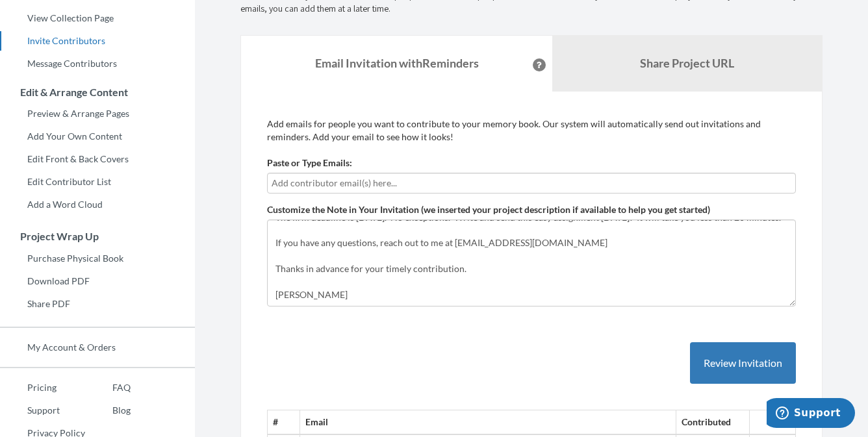 This screenshot has height=437, width=868. What do you see at coordinates (108, 411) in the screenshot?
I see `a: Blog` at bounding box center [108, 411].